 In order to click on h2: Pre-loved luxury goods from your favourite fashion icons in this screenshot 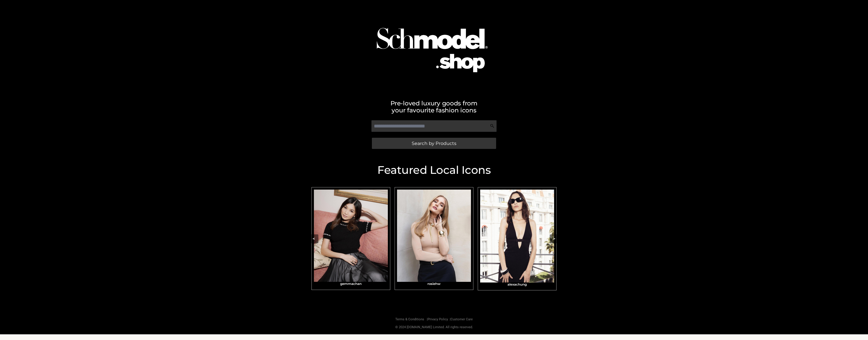, I will do `click(434, 107)`.